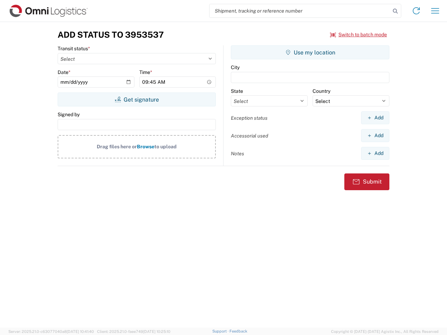  What do you see at coordinates (300, 11) in the screenshot?
I see `input: Shipment, tracking or reference number` at bounding box center [300, 11].